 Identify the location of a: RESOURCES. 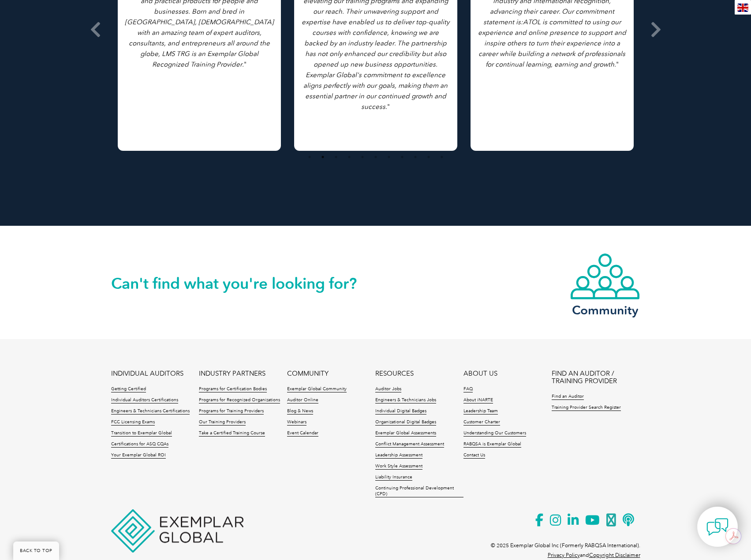
(395, 373).